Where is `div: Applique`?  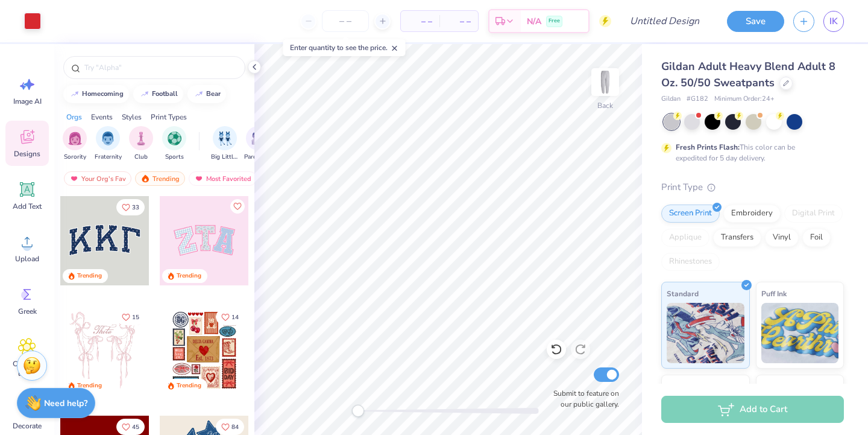 div: Applique is located at coordinates (686, 237).